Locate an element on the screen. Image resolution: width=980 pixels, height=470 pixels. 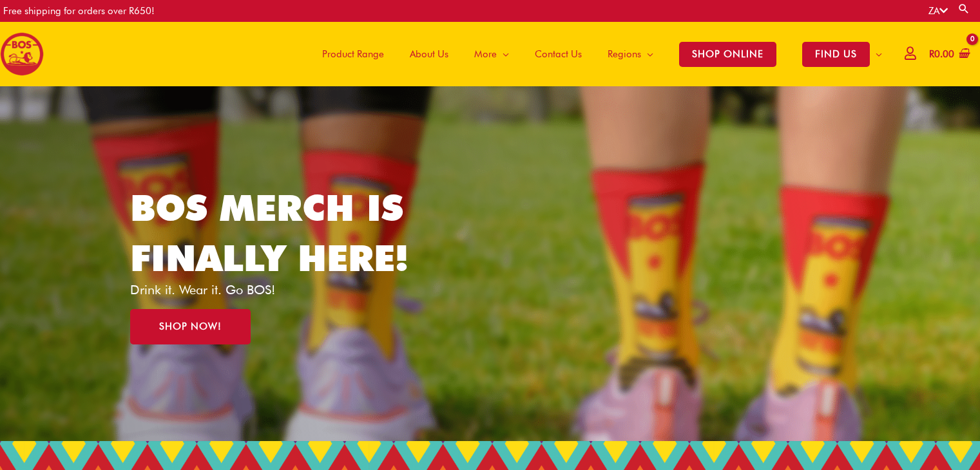
a: Contact Us is located at coordinates (558, 54).